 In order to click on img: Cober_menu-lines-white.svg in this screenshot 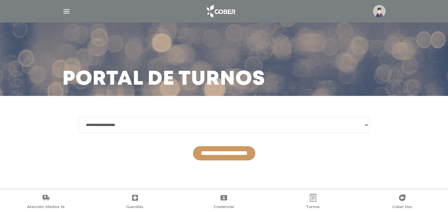, I will do `click(66, 11)`.